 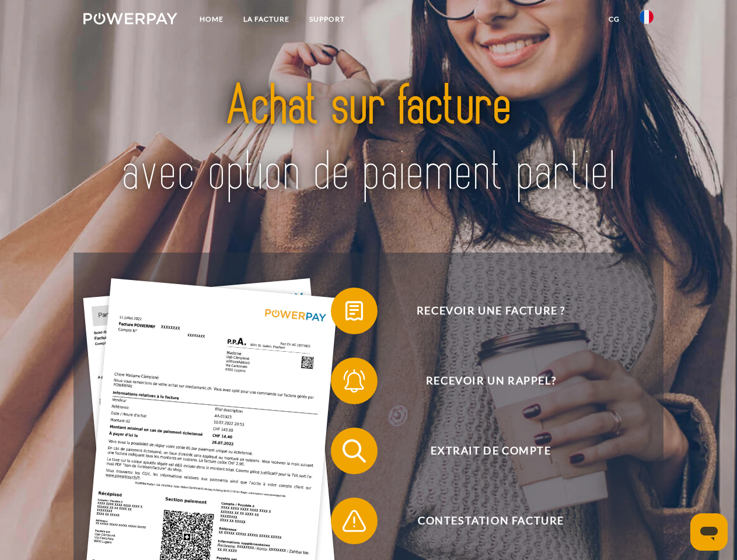 What do you see at coordinates (354, 521) in the screenshot?
I see `img: qb_warning.svg` at bounding box center [354, 521].